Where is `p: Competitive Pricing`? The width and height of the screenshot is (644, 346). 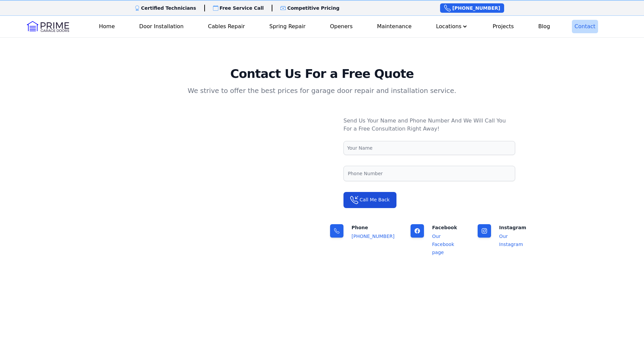
p: Competitive Pricing is located at coordinates (313, 8).